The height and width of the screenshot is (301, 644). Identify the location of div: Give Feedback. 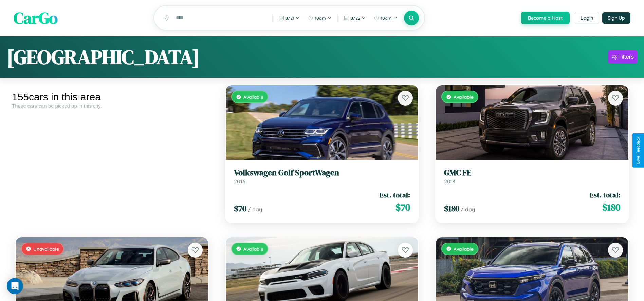
(638, 150).